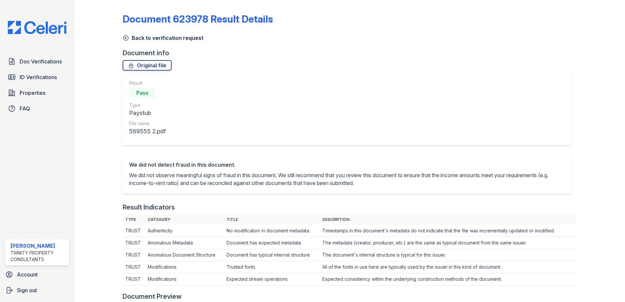  Describe the element at coordinates (37, 61) in the screenshot. I see `a: Doc Verifications` at that location.